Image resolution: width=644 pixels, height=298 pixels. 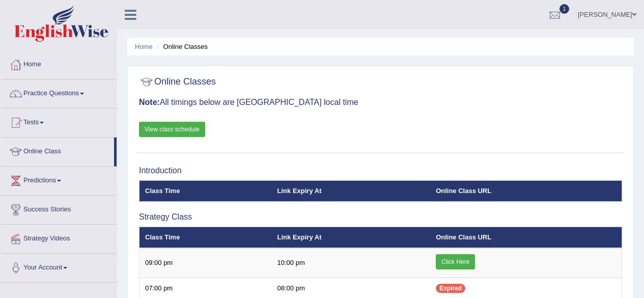 I want to click on a: Practice Questions, so click(x=59, y=92).